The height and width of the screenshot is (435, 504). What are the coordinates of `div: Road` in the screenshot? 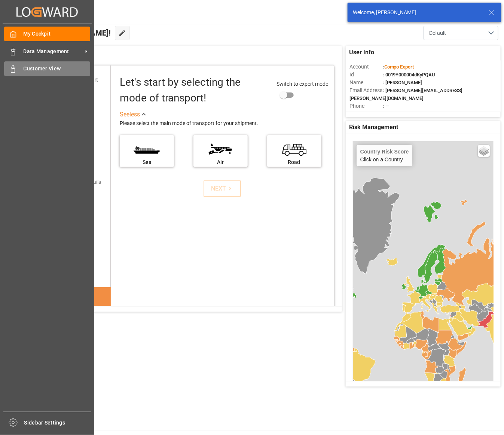 It's located at (294, 162).